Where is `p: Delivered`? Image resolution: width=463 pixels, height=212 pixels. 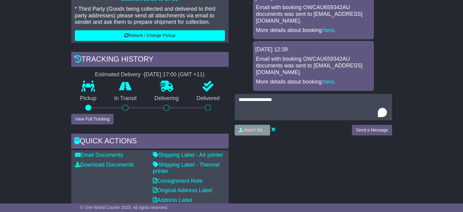
p: Delivered is located at coordinates (208, 98).